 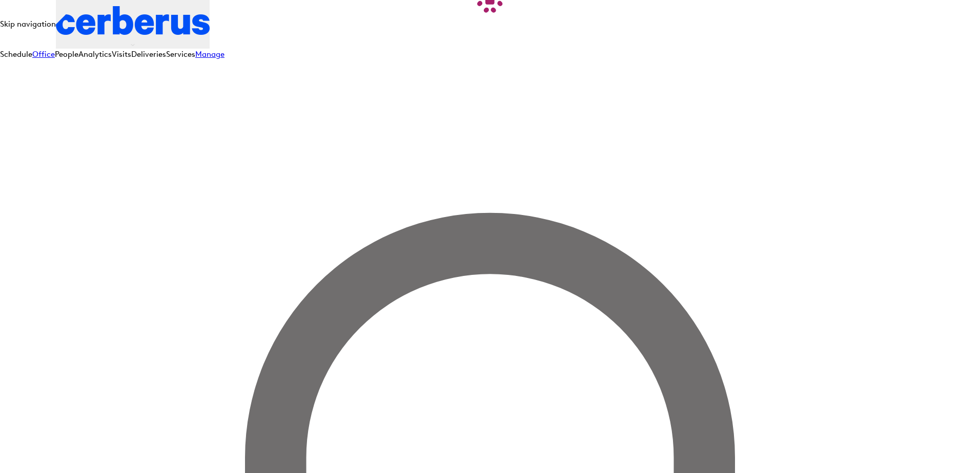 I want to click on a: Visits, so click(x=121, y=54).